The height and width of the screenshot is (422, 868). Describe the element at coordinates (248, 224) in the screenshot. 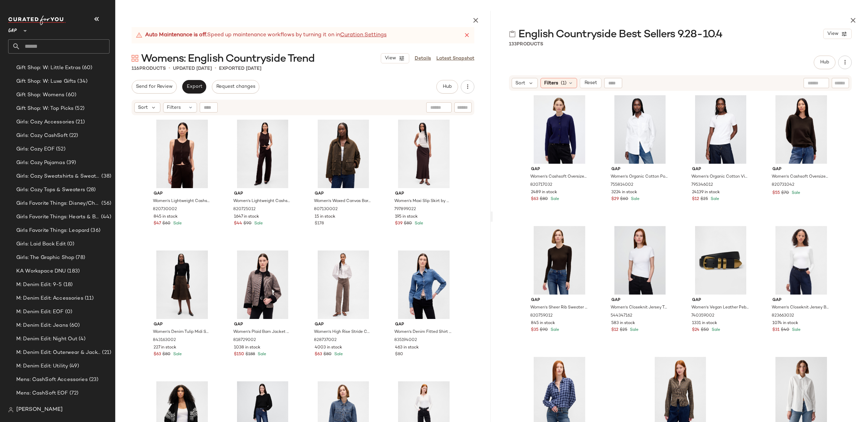

I see `span: $90` at that location.